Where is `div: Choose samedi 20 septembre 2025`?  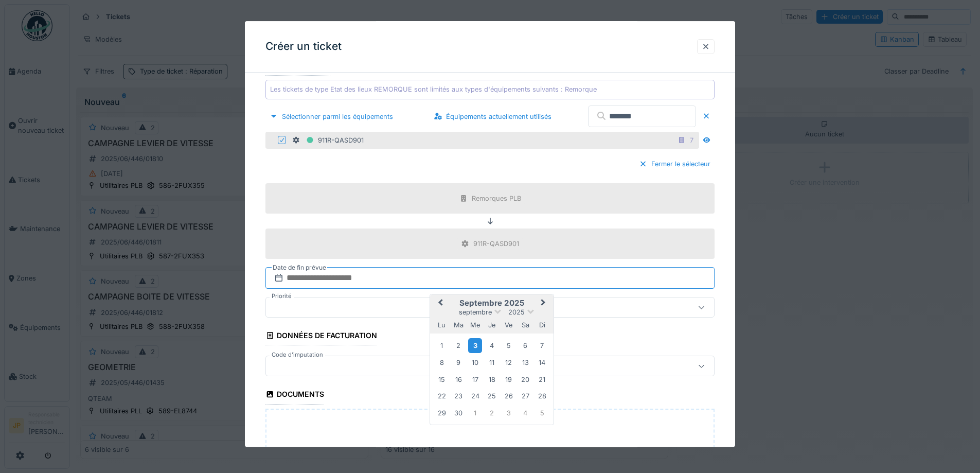 div: Choose samedi 20 septembre 2025 is located at coordinates (526, 380).